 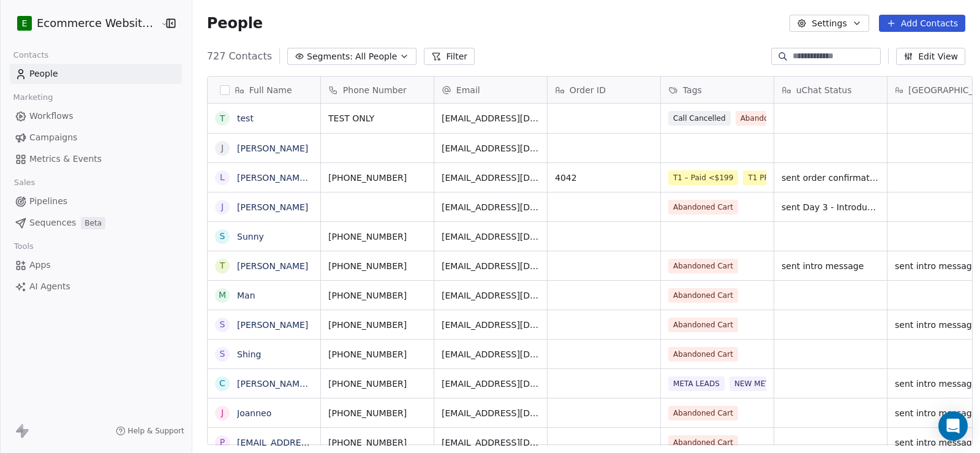 I want to click on span: sent intro message, so click(x=831, y=266).